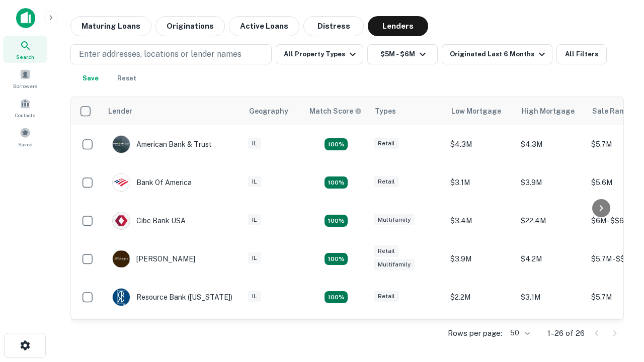  What do you see at coordinates (127, 78) in the screenshot?
I see `button: Reset` at bounding box center [127, 78].